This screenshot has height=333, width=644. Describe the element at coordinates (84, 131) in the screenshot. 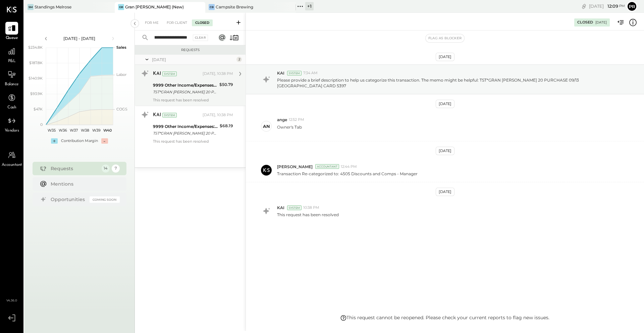

I see `text: W38` at that location.